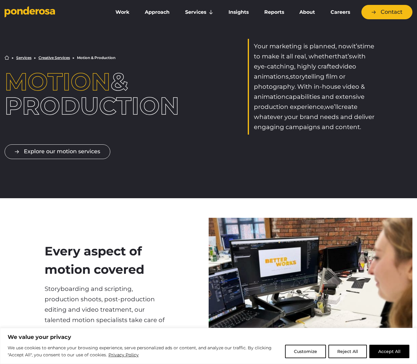 The image size is (417, 364). What do you see at coordinates (122, 12) in the screenshot?
I see `a: Work` at bounding box center [122, 12].